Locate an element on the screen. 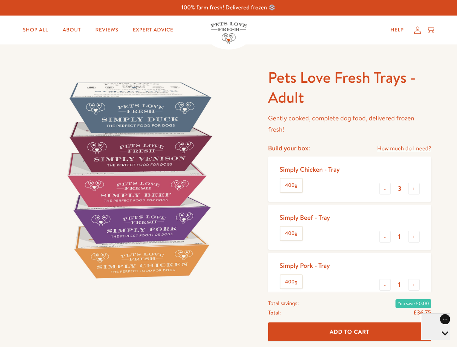 Image resolution: width=457 pixels, height=347 pixels. a: About is located at coordinates (72, 30).